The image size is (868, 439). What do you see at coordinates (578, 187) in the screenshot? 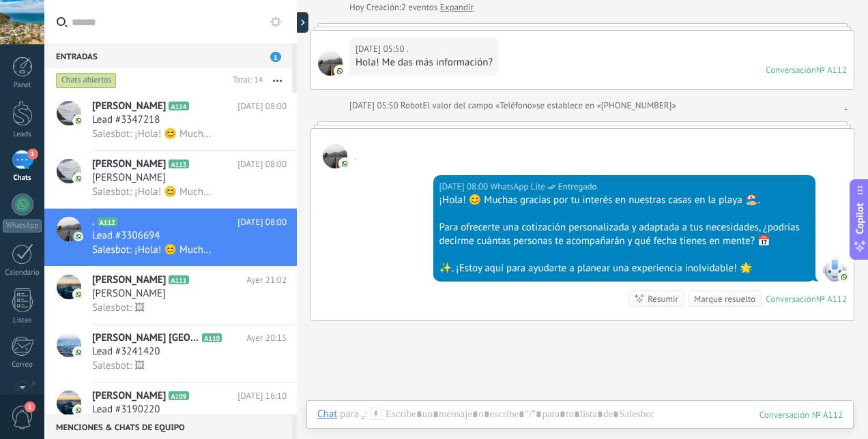
I see `span: Entregado` at bounding box center [578, 187].